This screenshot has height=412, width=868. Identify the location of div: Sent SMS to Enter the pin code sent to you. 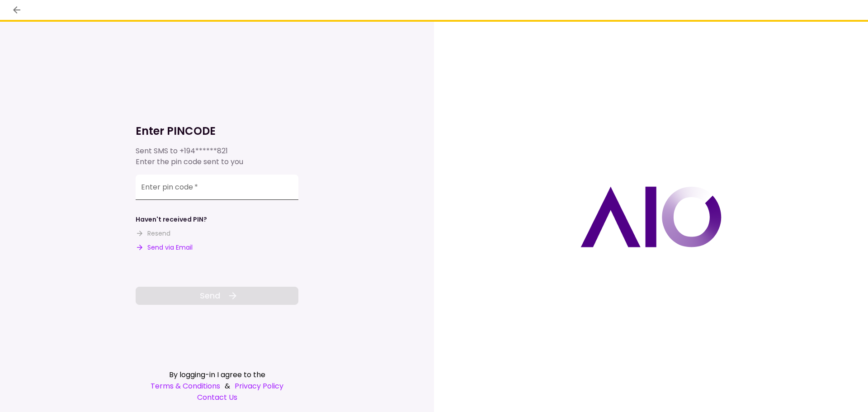
(217, 156).